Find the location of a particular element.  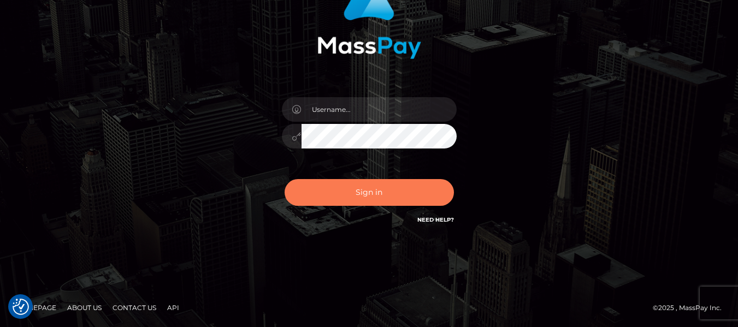

a: Need Help? is located at coordinates (436, 220).